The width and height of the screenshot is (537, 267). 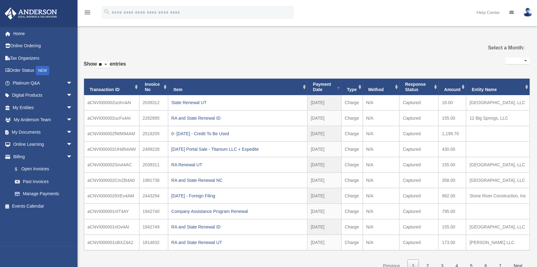 I want to click on a: Tax Organizers, so click(x=43, y=58).